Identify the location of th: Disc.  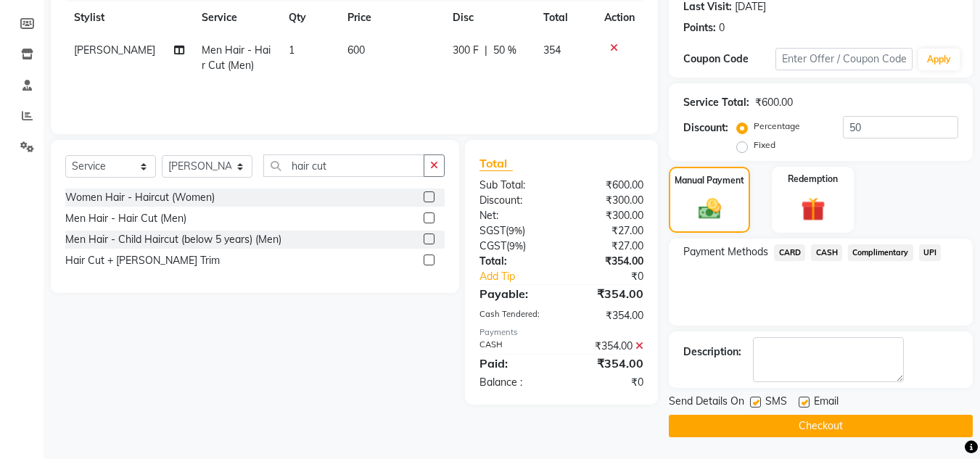
(489, 18).